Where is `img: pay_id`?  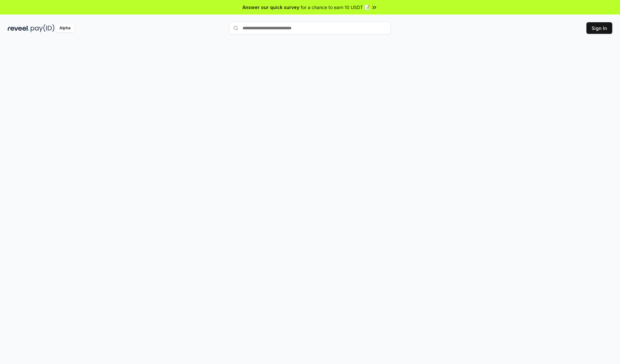
img: pay_id is located at coordinates (43, 28).